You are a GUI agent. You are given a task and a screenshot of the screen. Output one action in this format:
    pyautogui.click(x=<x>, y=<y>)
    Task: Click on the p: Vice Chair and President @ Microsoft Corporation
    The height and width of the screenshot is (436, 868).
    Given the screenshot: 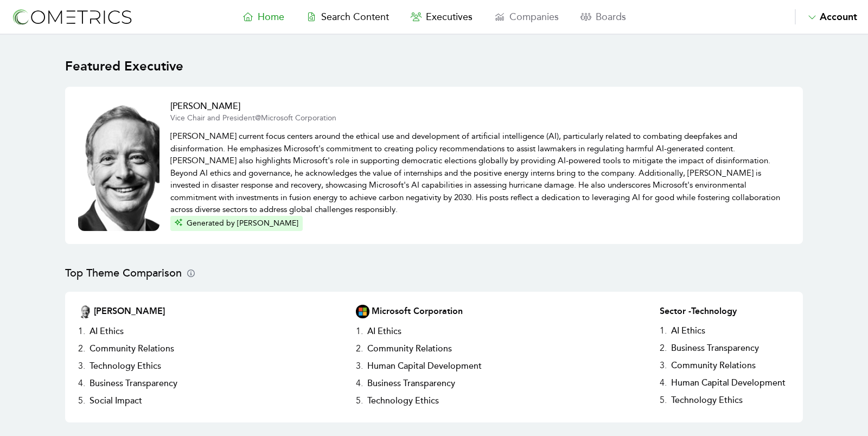 What is the action you would take?
    pyautogui.click(x=480, y=119)
    